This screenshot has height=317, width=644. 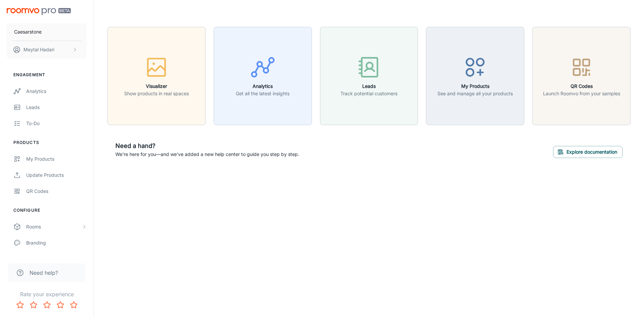 What do you see at coordinates (156, 93) in the screenshot?
I see `p: Show products in real spaces` at bounding box center [156, 93].